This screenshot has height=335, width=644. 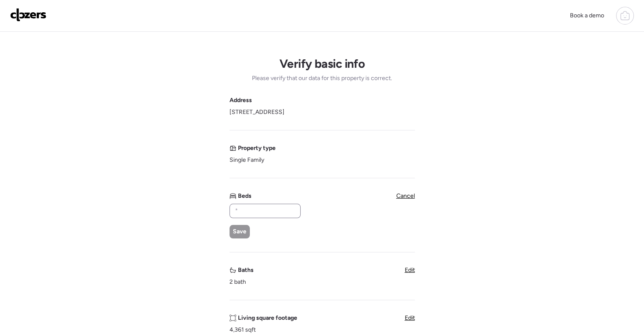 What do you see at coordinates (245, 196) in the screenshot?
I see `span: Beds` at bounding box center [245, 196].